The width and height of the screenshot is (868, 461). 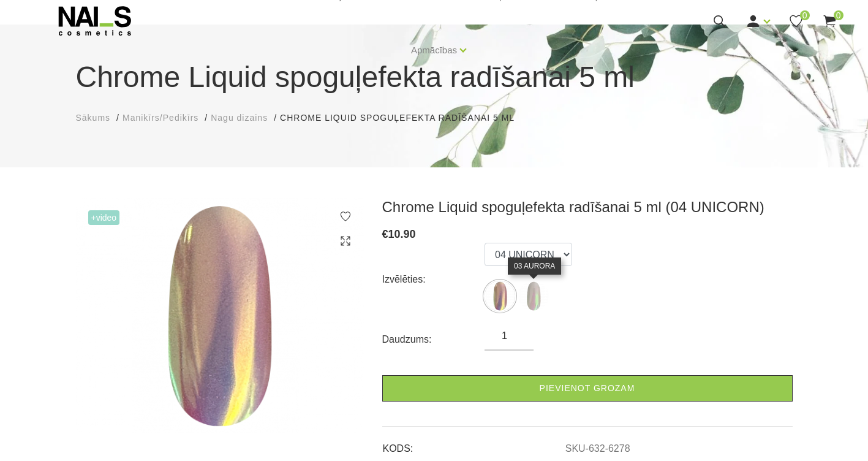 What do you see at coordinates (403, 118) in the screenshot?
I see `li: Chrome Liquid spoguļefekta radīšanai 5 ml` at bounding box center [403, 118].